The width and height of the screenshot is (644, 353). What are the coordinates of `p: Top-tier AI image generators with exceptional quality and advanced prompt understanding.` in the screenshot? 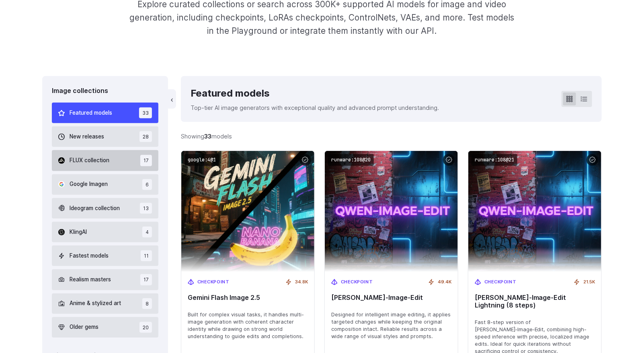 It's located at (315, 107).